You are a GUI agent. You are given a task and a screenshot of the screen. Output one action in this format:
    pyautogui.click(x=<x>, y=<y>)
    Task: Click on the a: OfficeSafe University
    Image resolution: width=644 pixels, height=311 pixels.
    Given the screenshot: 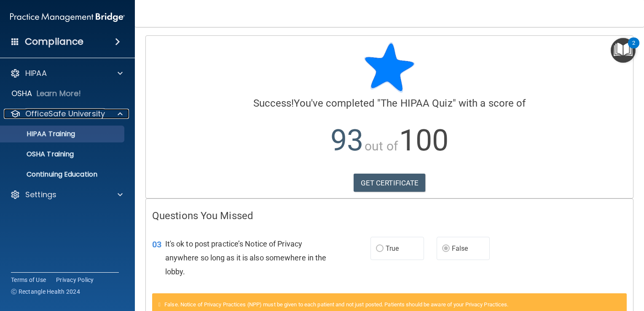 What is the action you would take?
    pyautogui.click(x=66, y=114)
    